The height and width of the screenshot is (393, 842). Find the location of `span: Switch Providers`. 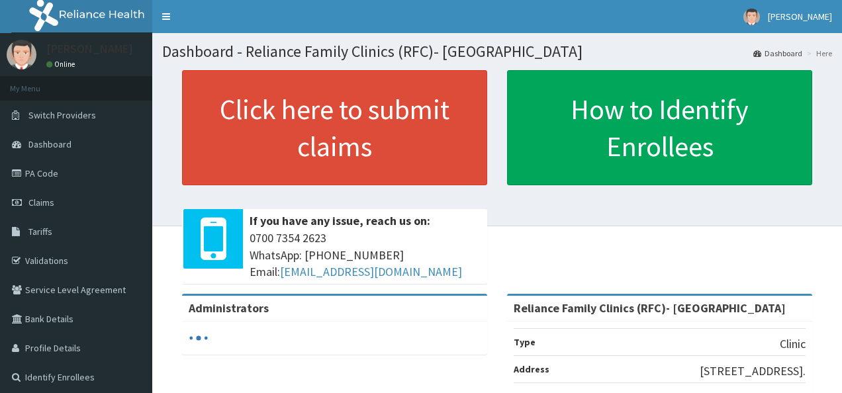

span: Switch Providers is located at coordinates (62, 115).